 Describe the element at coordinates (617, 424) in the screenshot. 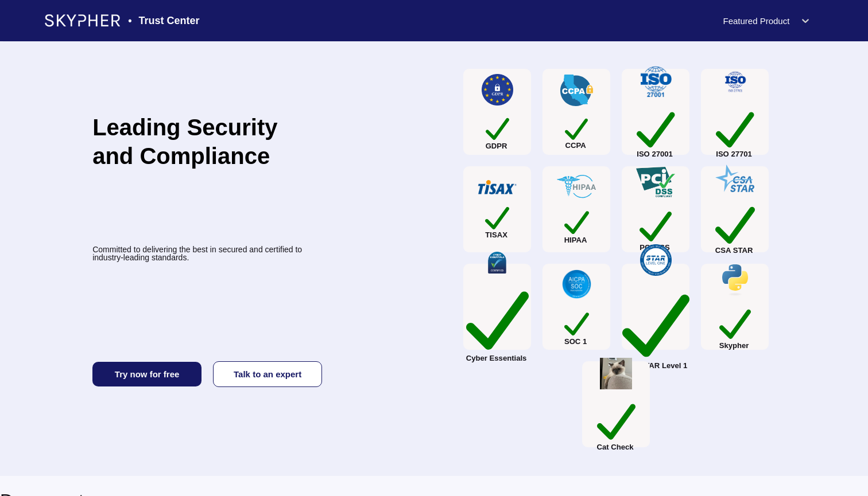

I see `div: Cat Check` at that location.